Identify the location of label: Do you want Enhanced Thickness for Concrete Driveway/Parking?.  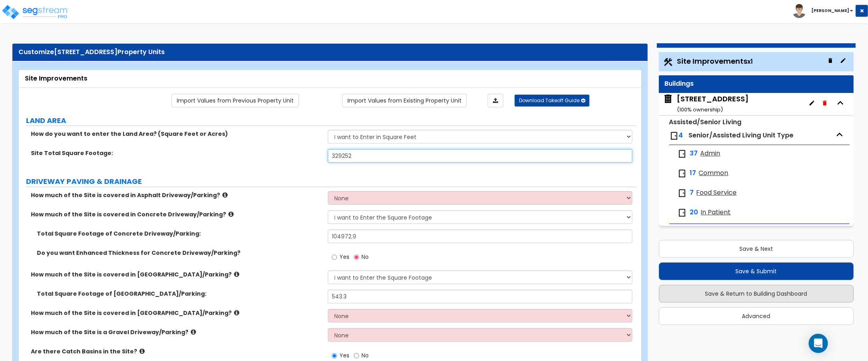
(179, 253).